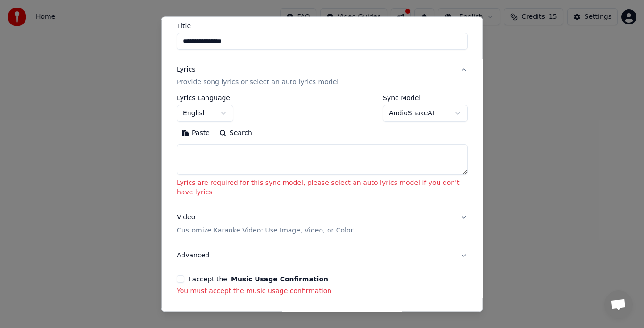 The height and width of the screenshot is (328, 644). Describe the element at coordinates (322, 151) in the screenshot. I see `div: LyricsProvide song lyrics or select an auto lyrics model` at that location.